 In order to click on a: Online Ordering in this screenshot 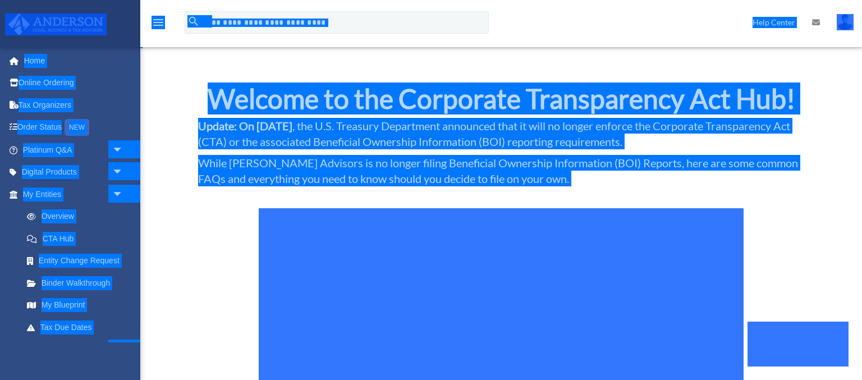, I will do `click(74, 83)`.